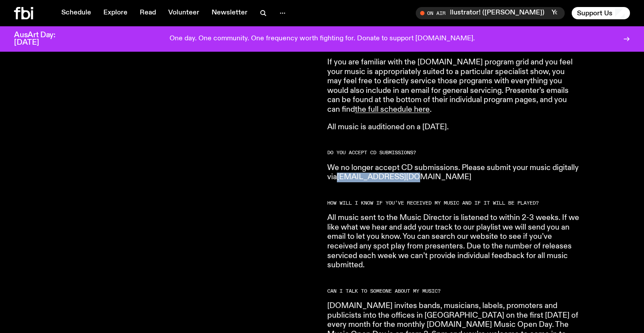  Describe the element at coordinates (454, 203) in the screenshot. I see `h2: HOW WILL I KNOW IF YOU’VE RECEIVED MY MUSIC AND IF IT WILL BE PLAYED?` at that location.